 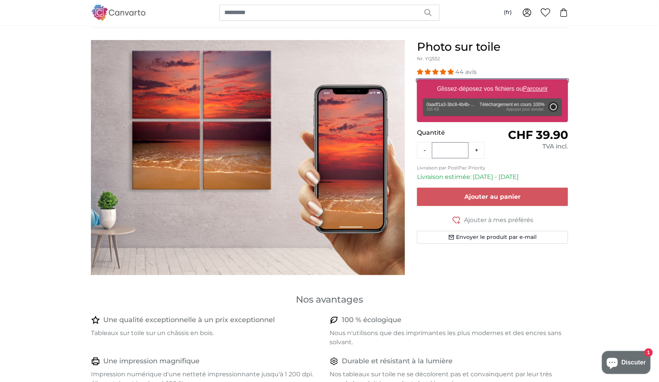 What do you see at coordinates (428, 58) in the screenshot?
I see `span: Nr. YQ552` at bounding box center [428, 58].